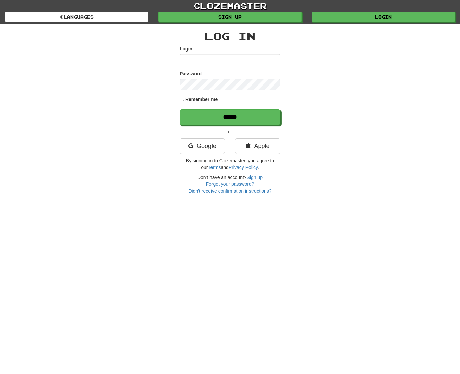 The width and height of the screenshot is (460, 374). I want to click on p: or, so click(230, 132).